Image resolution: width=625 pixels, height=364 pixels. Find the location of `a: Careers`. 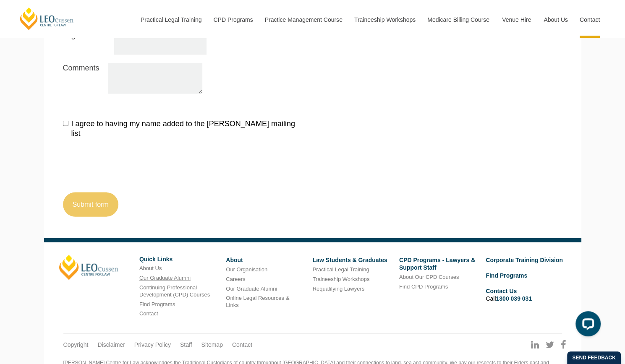

a: Careers is located at coordinates (236, 279).